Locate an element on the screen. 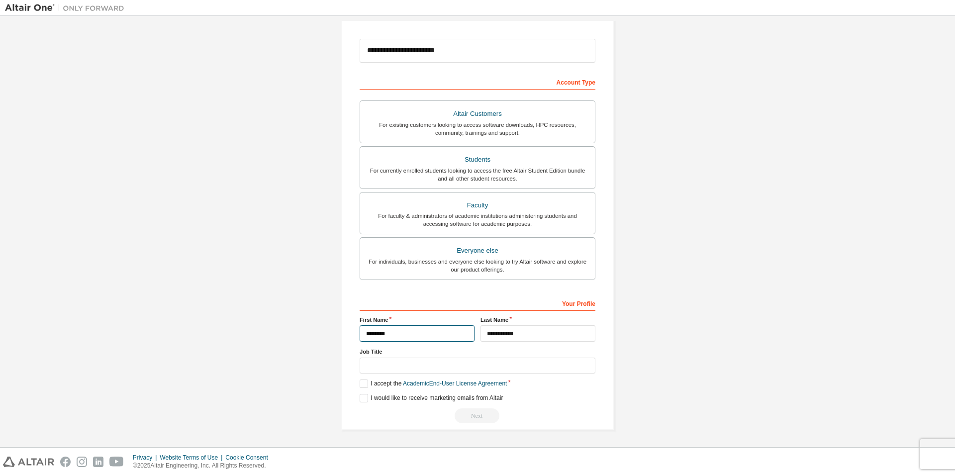 Image resolution: width=955 pixels, height=476 pixels. div: Everyone else is located at coordinates (477, 251).